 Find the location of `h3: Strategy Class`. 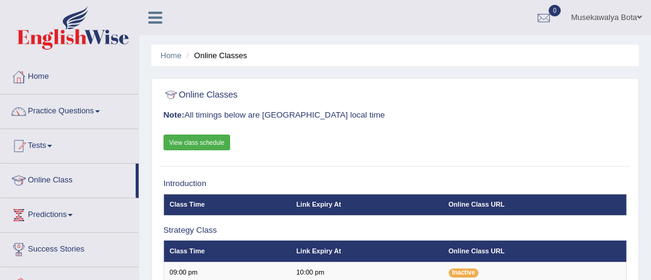

h3: Strategy Class is located at coordinates (395, 230).